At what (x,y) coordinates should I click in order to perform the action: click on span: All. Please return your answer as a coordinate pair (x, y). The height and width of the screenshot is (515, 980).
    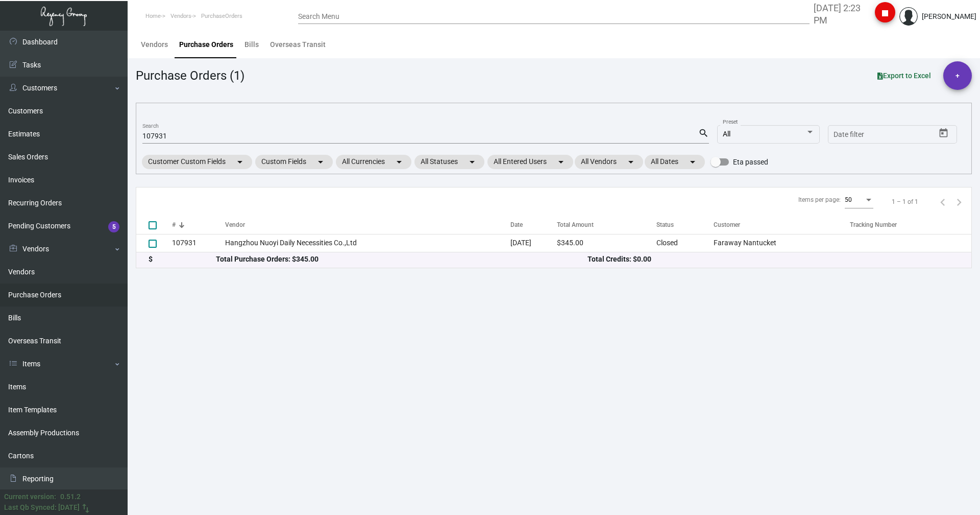
    Looking at the image, I should click on (727, 134).